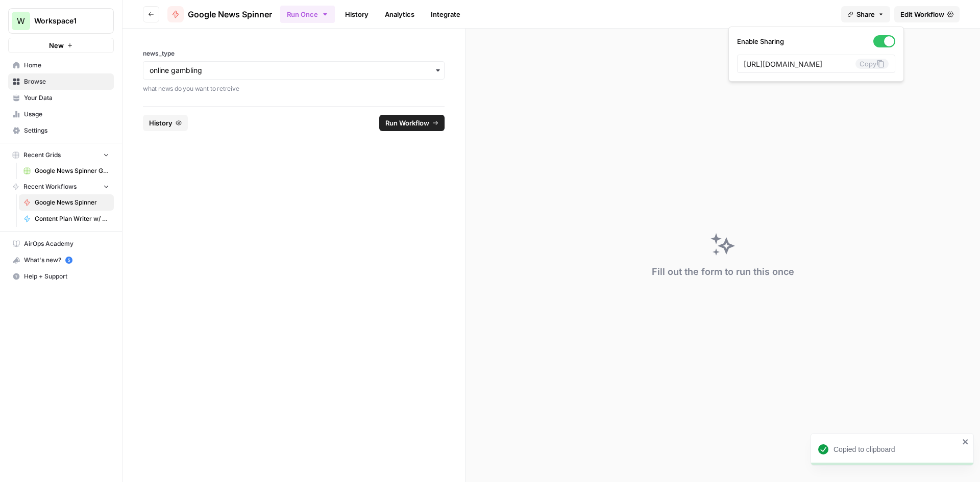 This screenshot has width=980, height=482. What do you see at coordinates (294, 70) in the screenshot?
I see `input: online gambling` at bounding box center [294, 70].